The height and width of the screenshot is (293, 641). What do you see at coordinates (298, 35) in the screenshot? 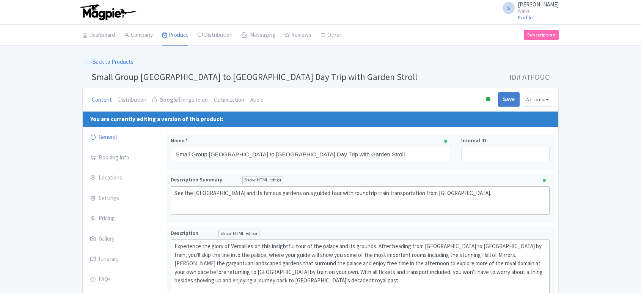
I see `a: Reviews` at bounding box center [298, 35].